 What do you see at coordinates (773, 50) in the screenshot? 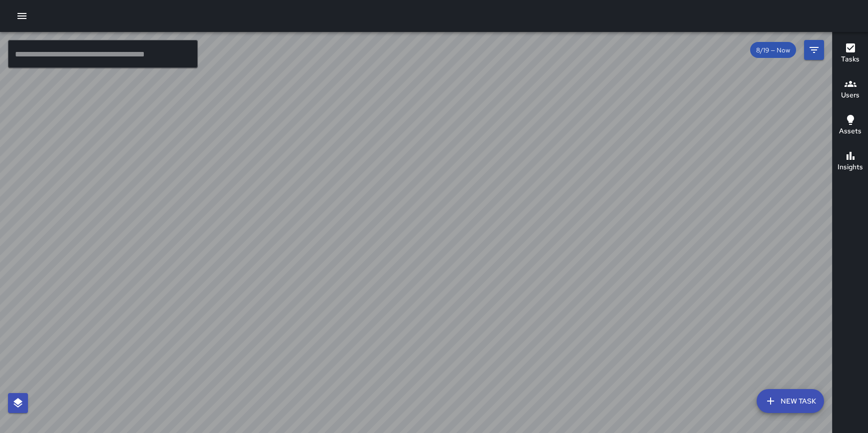
I see `span: 8/19 — Now` at bounding box center [773, 50].